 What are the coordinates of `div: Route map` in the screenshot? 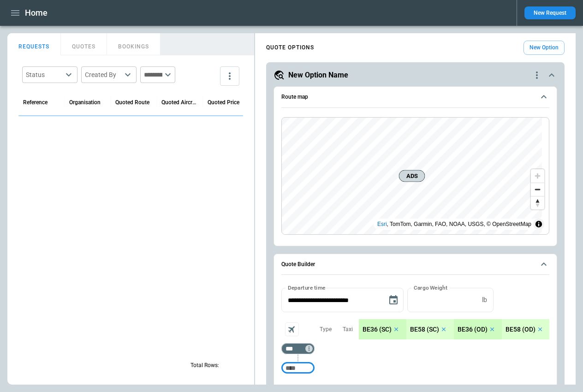 It's located at (415, 176).